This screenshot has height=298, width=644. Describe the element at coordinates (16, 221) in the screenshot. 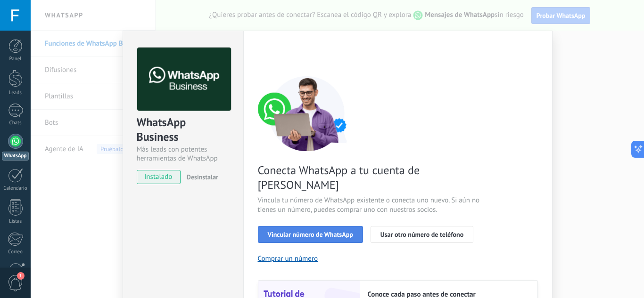

I see `div: Listas` at that location.